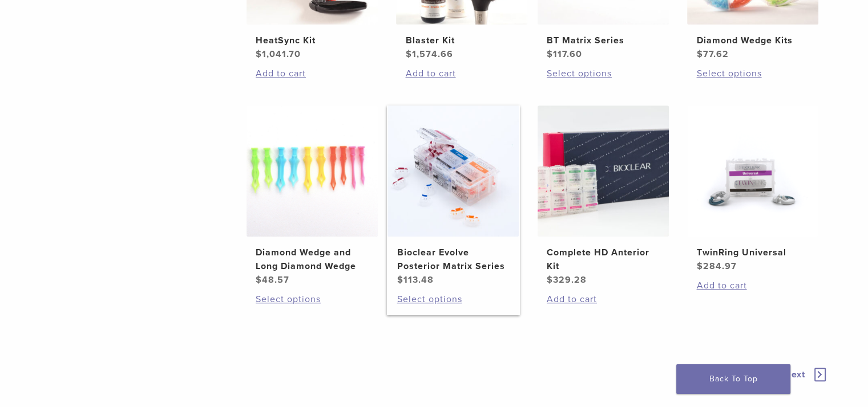  I want to click on h2: HeatSync Kit, so click(312, 40).